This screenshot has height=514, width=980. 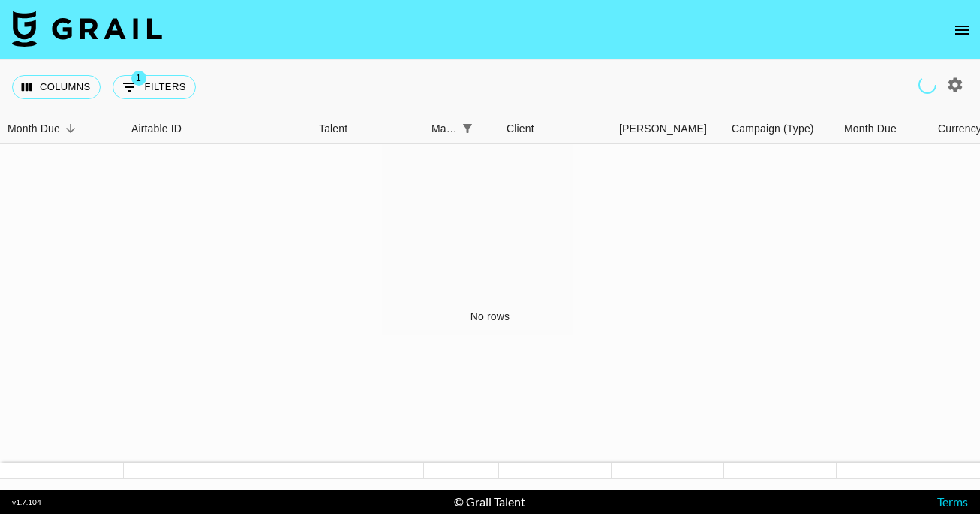 What do you see at coordinates (87, 28) in the screenshot?
I see `img: Grail Talent` at bounding box center [87, 28].